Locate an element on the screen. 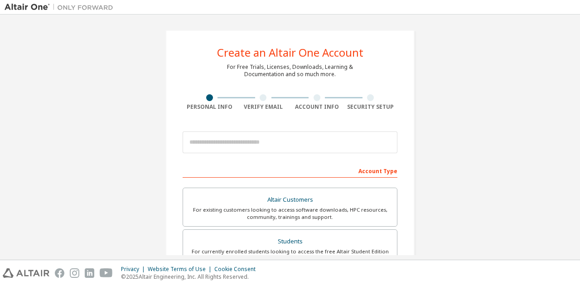 Image resolution: width=580 pixels, height=286 pixels. img: facebook.svg is located at coordinates (59, 273).